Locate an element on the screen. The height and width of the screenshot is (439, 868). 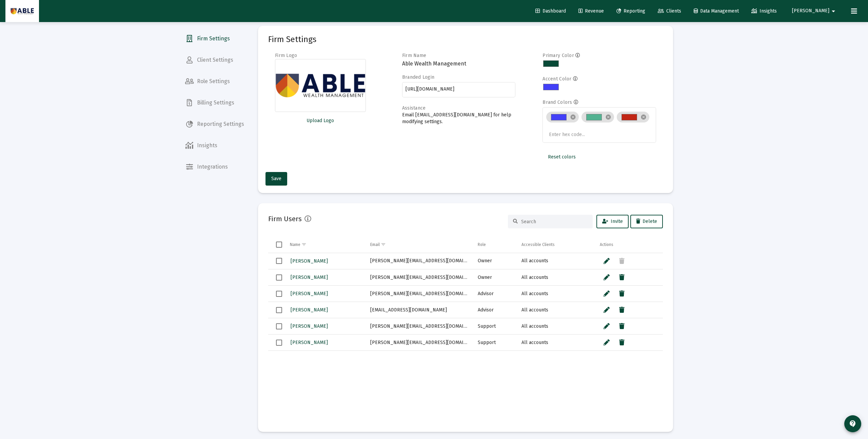
h2: Firm Users is located at coordinates (285, 219).